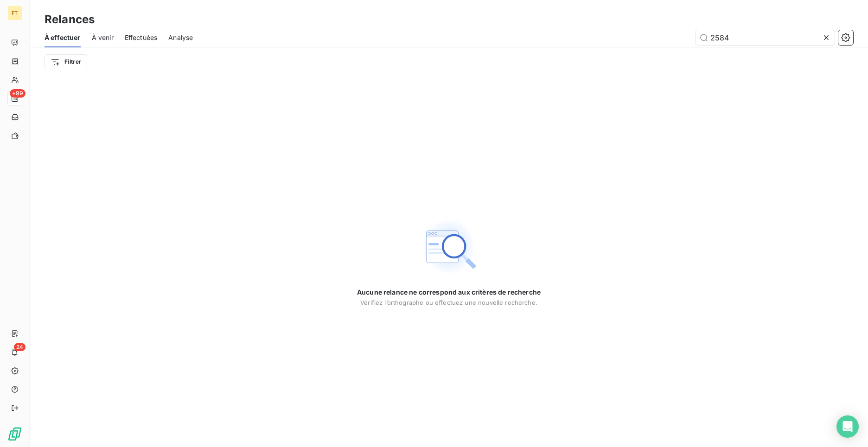 Image resolution: width=868 pixels, height=447 pixels. I want to click on span: À effectuer, so click(62, 37).